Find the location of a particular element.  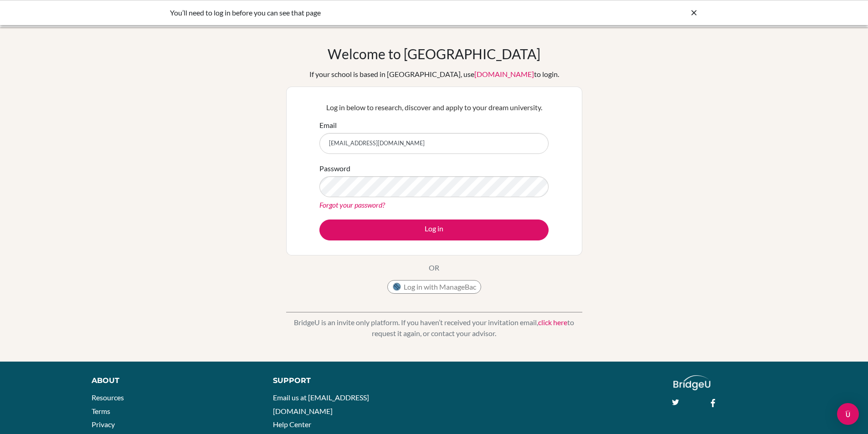

div: Support is located at coordinates (348, 381).